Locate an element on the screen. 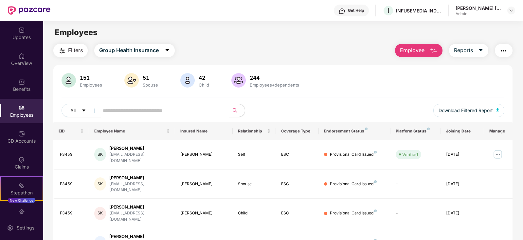 The image size is (523, 240). div: Stepathon is located at coordinates (22, 192).